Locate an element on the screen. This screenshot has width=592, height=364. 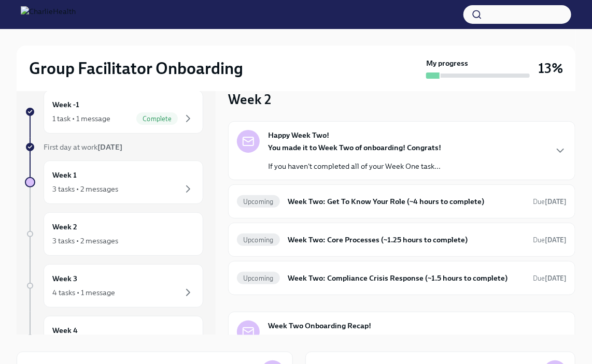
strong: My progress is located at coordinates (447, 63).